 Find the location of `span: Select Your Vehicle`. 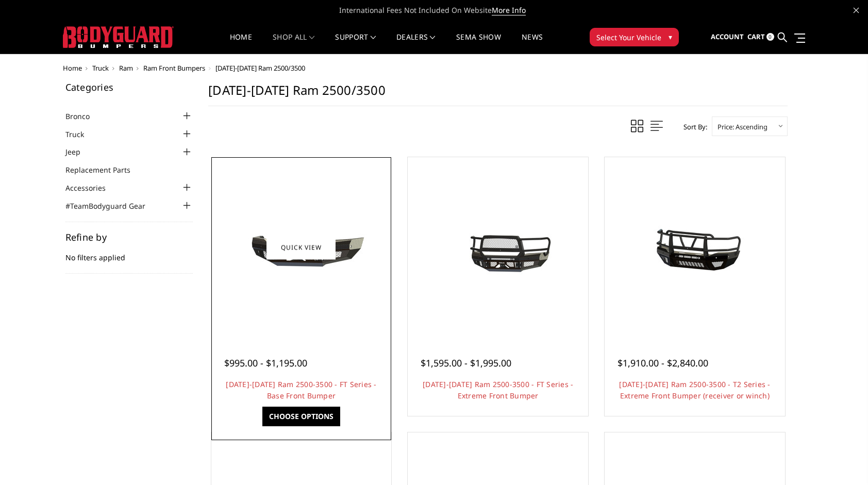

span: Select Your Vehicle is located at coordinates (629, 37).